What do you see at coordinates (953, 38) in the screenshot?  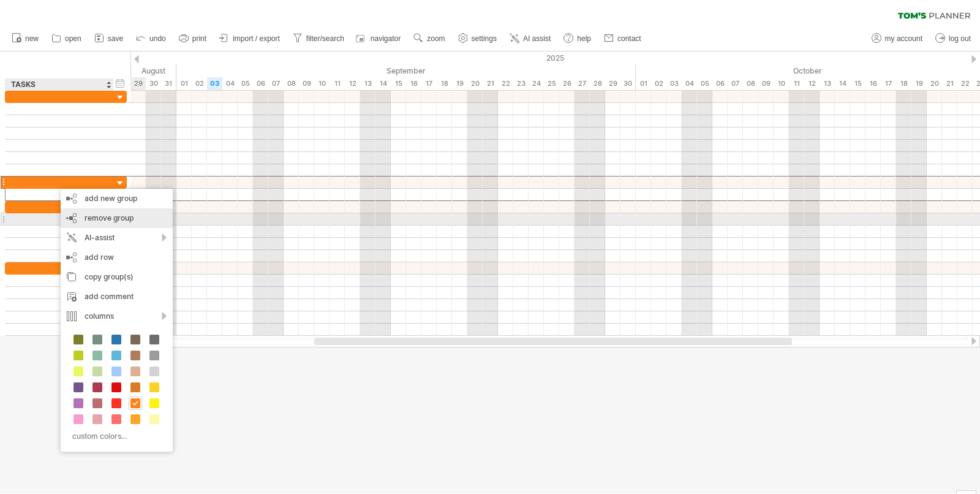 I see `a: log out` at bounding box center [953, 38].